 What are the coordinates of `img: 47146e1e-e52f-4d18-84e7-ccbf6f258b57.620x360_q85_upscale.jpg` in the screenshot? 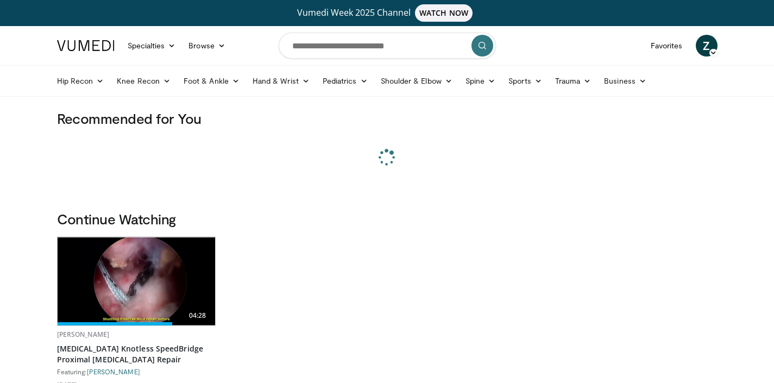 It's located at (136, 281).